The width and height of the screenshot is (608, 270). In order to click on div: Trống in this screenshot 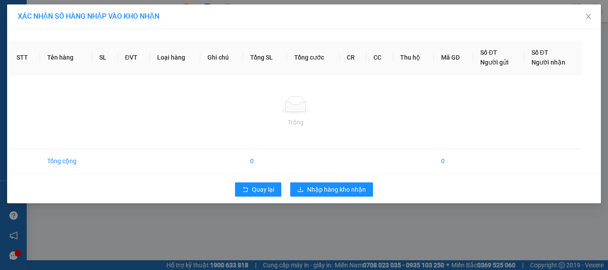, I will do `click(296, 122)`.